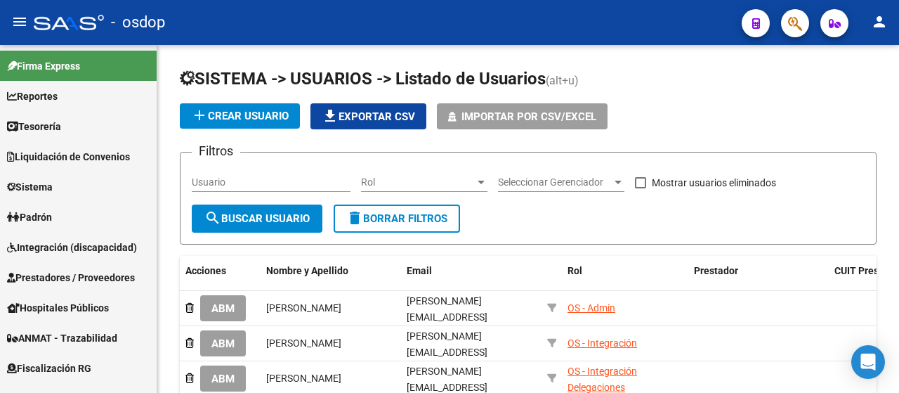 The image size is (899, 393). Describe the element at coordinates (368, 117) in the screenshot. I see `span: Exportar CSV` at that location.